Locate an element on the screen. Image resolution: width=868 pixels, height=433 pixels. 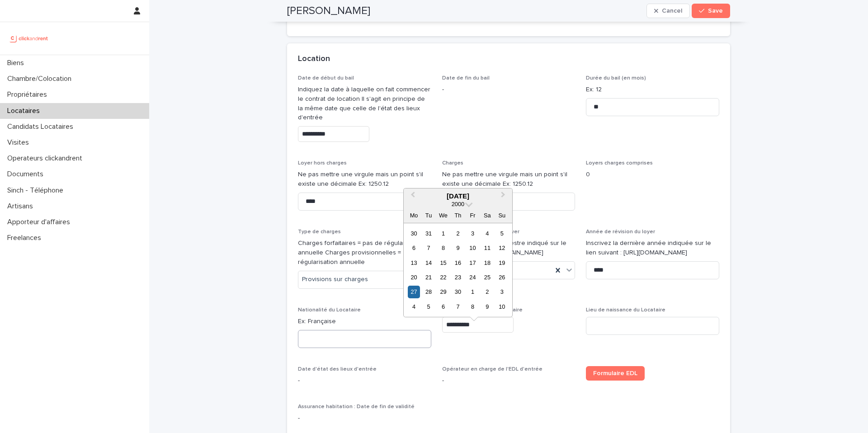
p: Propriétaires is located at coordinates (29, 95).